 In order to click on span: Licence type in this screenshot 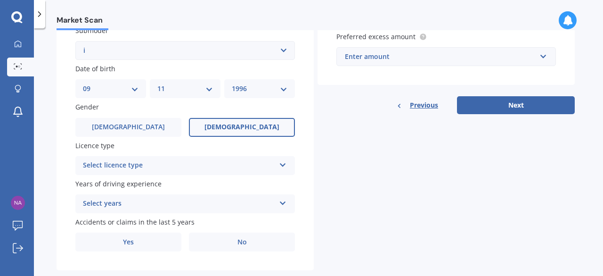, I will do `click(95, 145)`.